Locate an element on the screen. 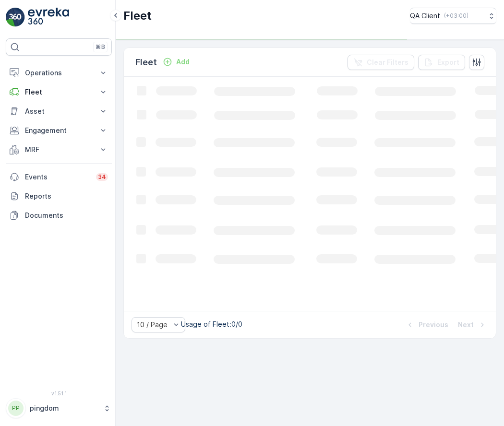  span: v 1.51.1 is located at coordinates (58, 394).